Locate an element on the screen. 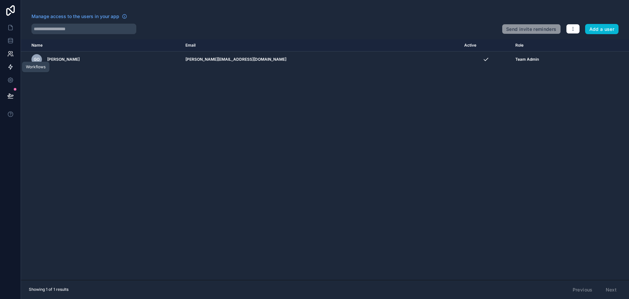 The image size is (629, 299). span: Manage access to the users in your app is located at coordinates (75, 16).